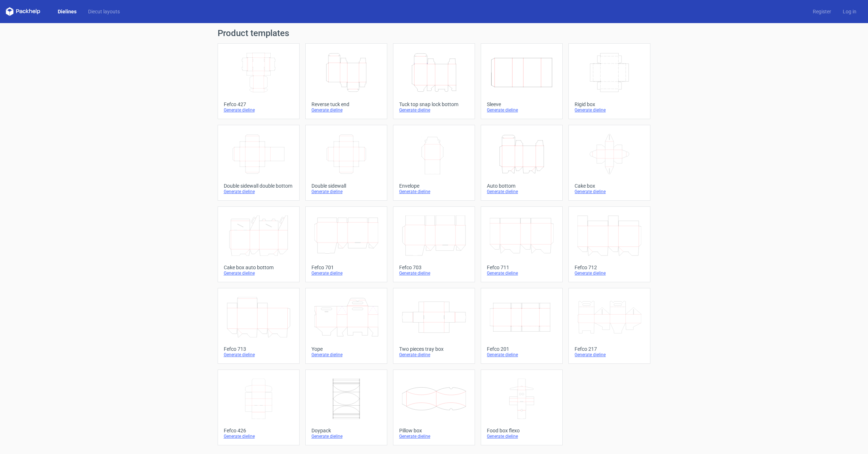 The height and width of the screenshot is (454, 868). What do you see at coordinates (434, 267) in the screenshot?
I see `div: Fefco 703` at bounding box center [434, 267].